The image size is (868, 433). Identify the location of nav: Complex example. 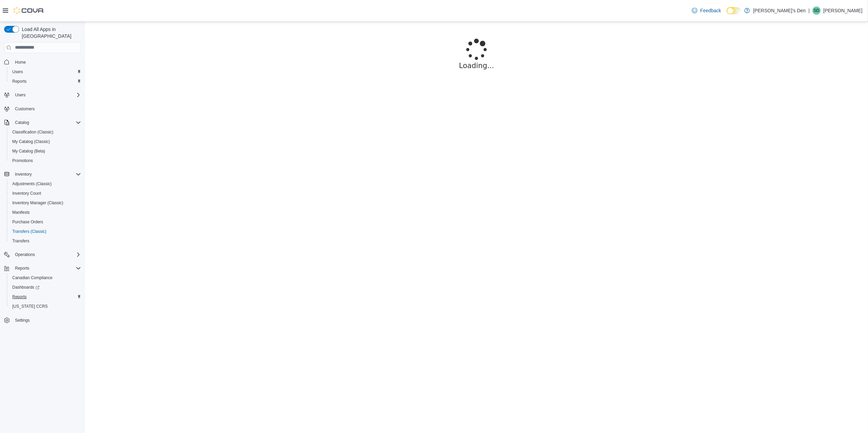
(43, 199).